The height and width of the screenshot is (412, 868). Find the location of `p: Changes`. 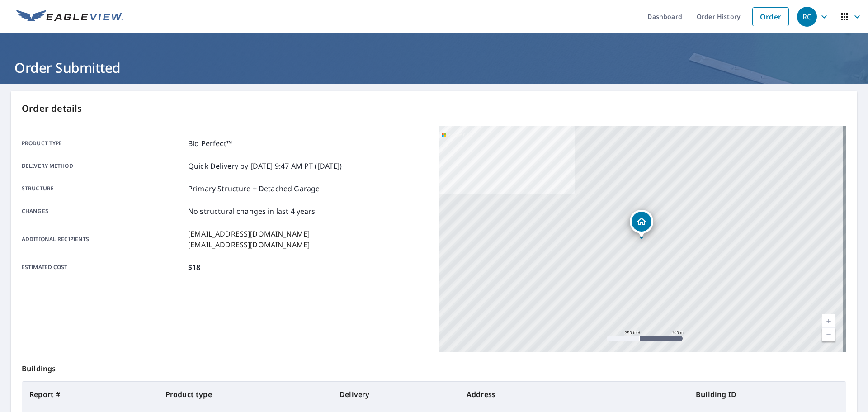

p: Changes is located at coordinates (103, 211).